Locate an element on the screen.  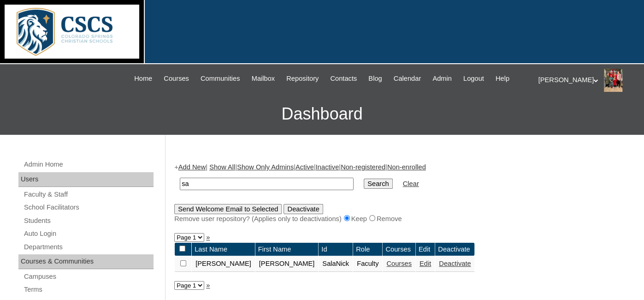
a: Help is located at coordinates (502, 78).